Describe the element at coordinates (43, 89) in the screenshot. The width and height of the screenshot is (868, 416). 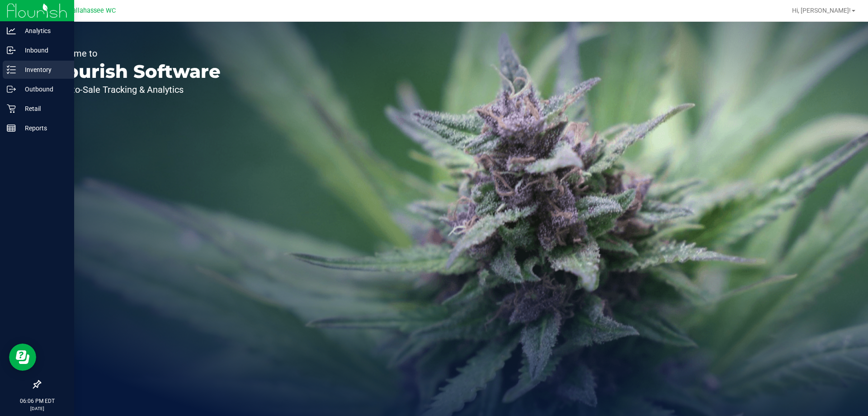
I see `p: Outbound` at that location.